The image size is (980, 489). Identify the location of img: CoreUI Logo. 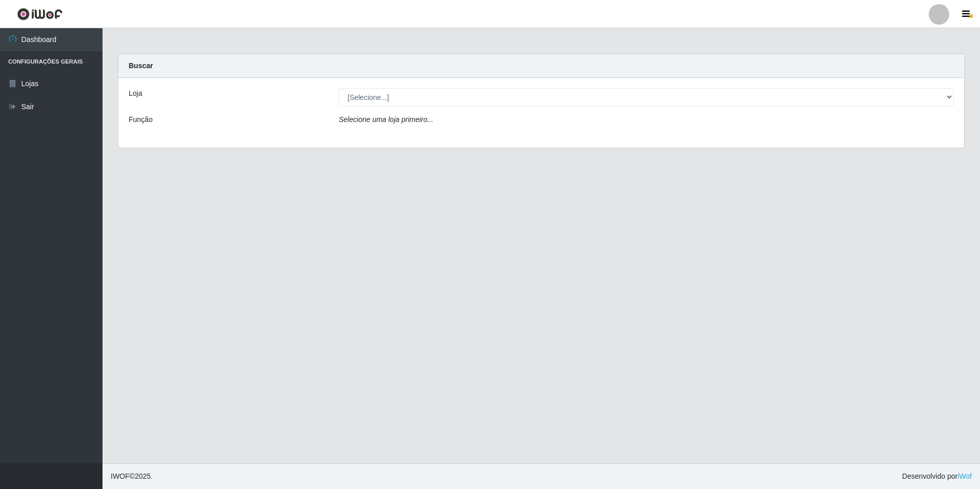
(40, 14).